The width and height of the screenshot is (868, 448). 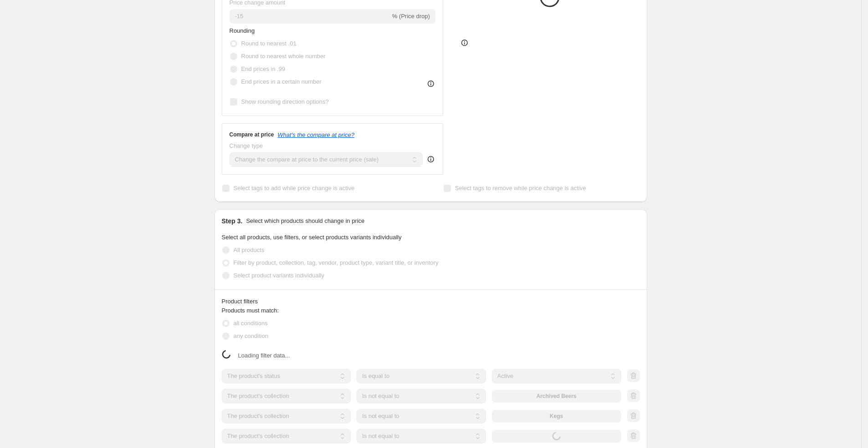 What do you see at coordinates (249, 250) in the screenshot?
I see `span: All products` at bounding box center [249, 250].